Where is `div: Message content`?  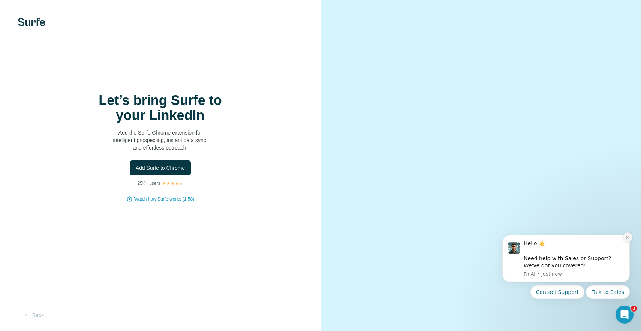
div: Message content is located at coordinates (83, 29).